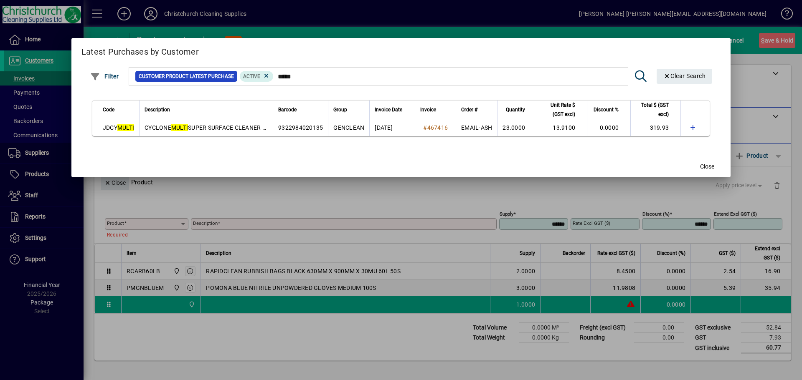 The height and width of the screenshot is (380, 802). Describe the element at coordinates (118, 110) in the screenshot. I see `div: Code` at that location.